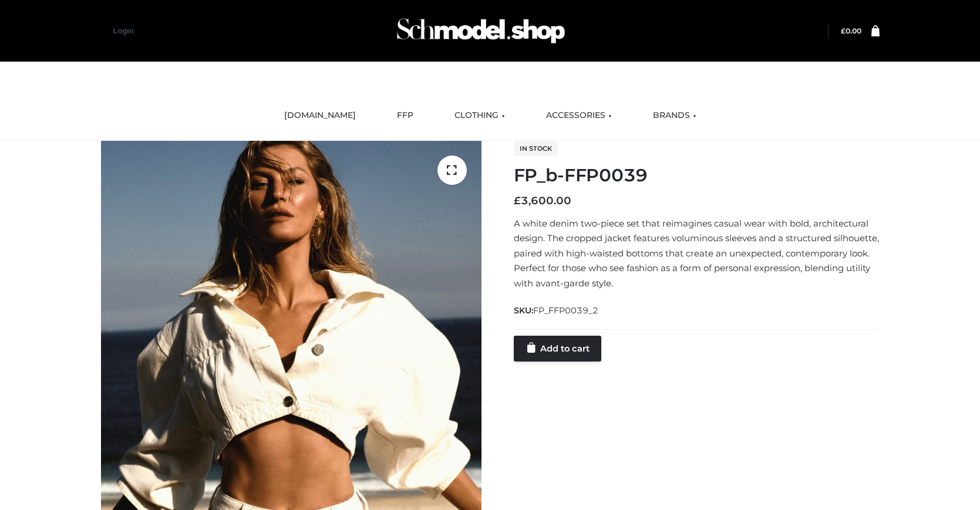  I want to click on a: £0.00, so click(851, 31).